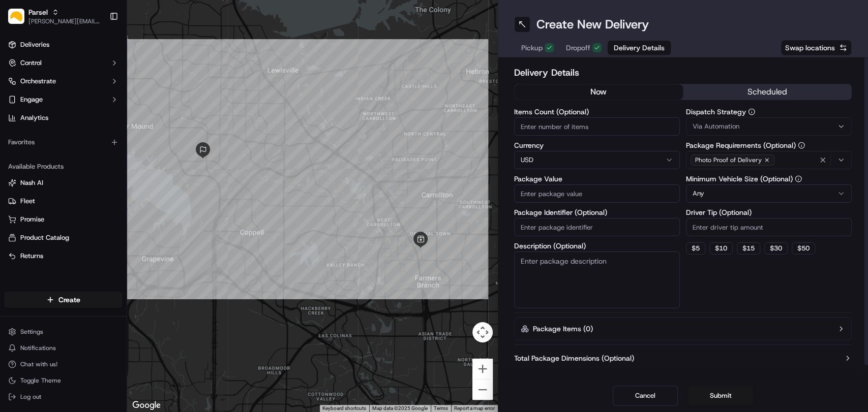 The width and height of the screenshot is (868, 412). What do you see at coordinates (592, 24) in the screenshot?
I see `h1: Create New Delivery` at bounding box center [592, 24].